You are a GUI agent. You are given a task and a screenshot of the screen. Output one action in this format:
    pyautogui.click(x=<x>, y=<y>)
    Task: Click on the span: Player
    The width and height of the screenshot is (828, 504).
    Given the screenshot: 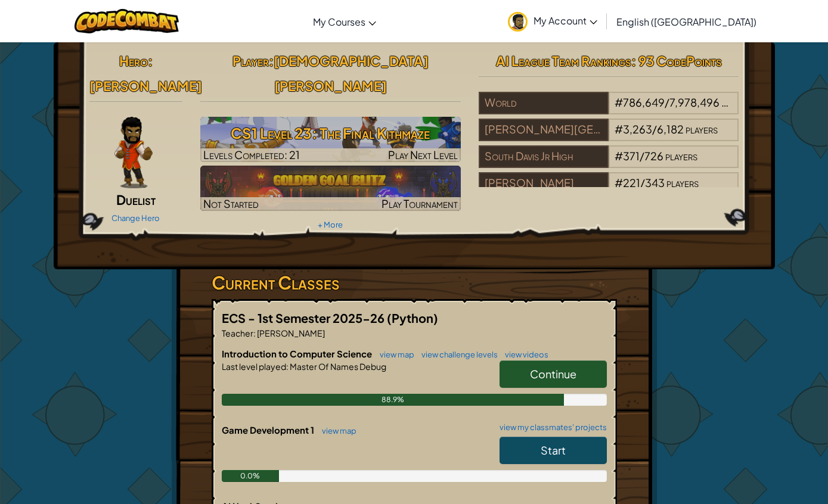 What is the action you would take?
    pyautogui.click(x=250, y=61)
    